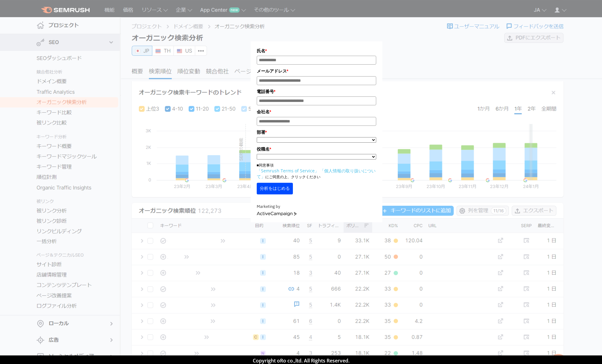  Describe the element at coordinates (317, 92) in the screenshot. I see `label: 電話番号` at that location.